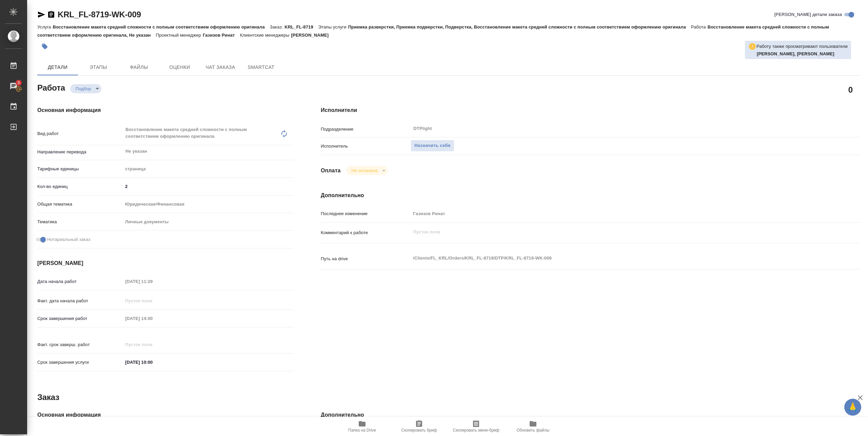  Describe the element at coordinates (419, 426) in the screenshot. I see `button: Скопировать бриф` at that location.